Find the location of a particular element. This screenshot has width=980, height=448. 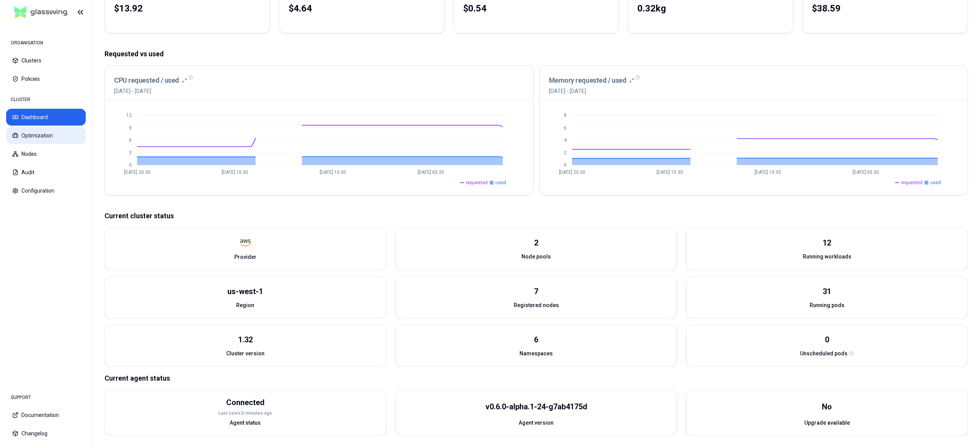

tspan: 12 is located at coordinates (129, 116).